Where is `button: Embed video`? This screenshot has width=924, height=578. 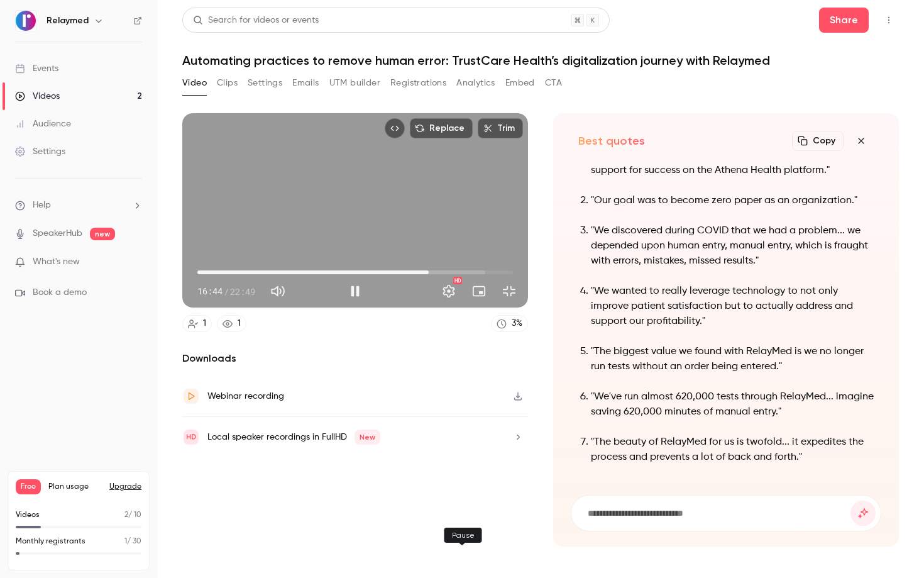
button: Embed video is located at coordinates (395, 128).